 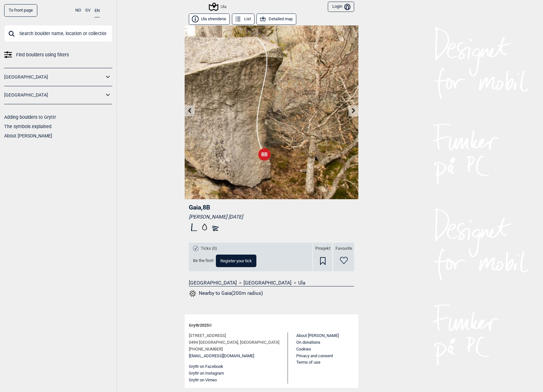 What do you see at coordinates (341, 7) in the screenshot?
I see `button: Login` at bounding box center [341, 7].